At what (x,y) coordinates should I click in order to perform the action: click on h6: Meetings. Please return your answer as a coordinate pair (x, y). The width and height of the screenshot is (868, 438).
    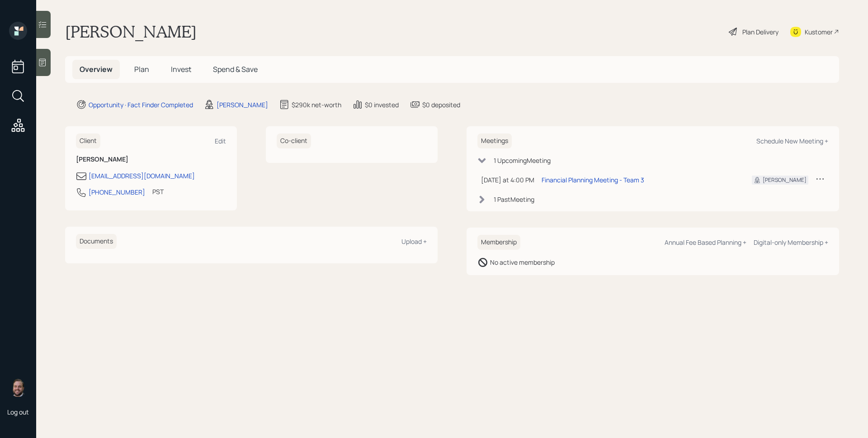
    Looking at the image, I should click on (494, 141).